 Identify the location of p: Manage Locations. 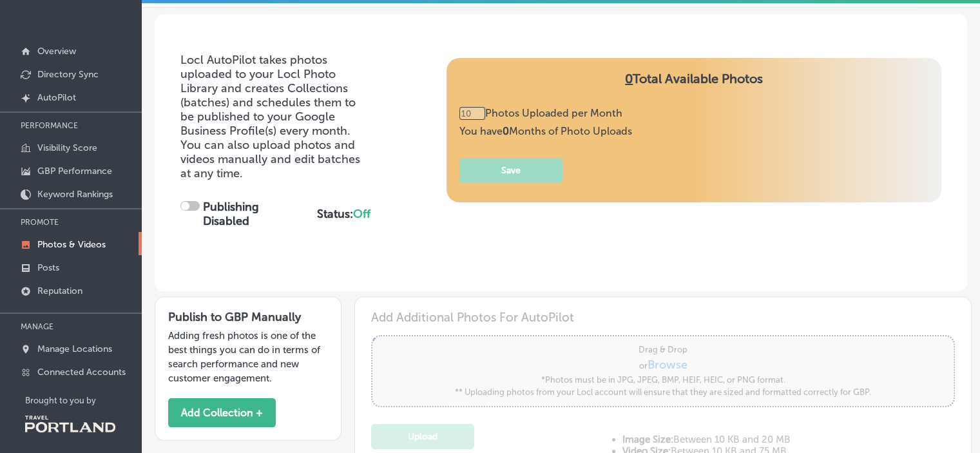
(75, 349).